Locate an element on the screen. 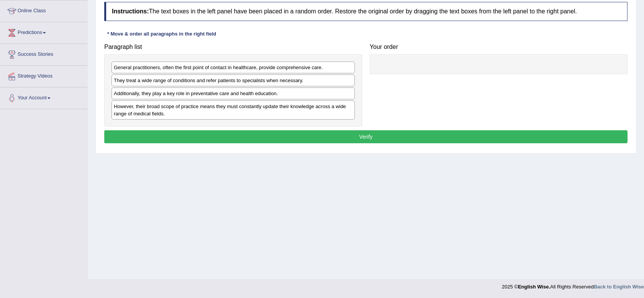  div: General practitioners, often the first point of contact in healthcare, provide comprehensive care. is located at coordinates (232, 67).